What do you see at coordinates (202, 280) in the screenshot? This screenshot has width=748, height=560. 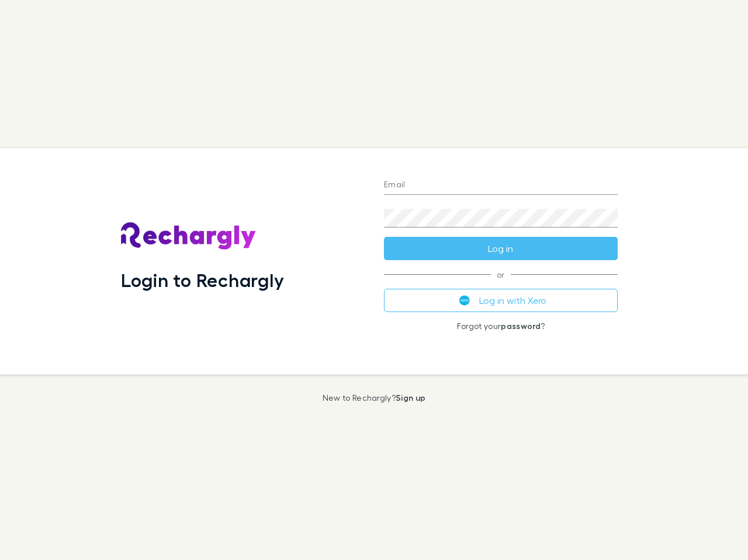 I see `h1: Login to Rechargly` at bounding box center [202, 280].